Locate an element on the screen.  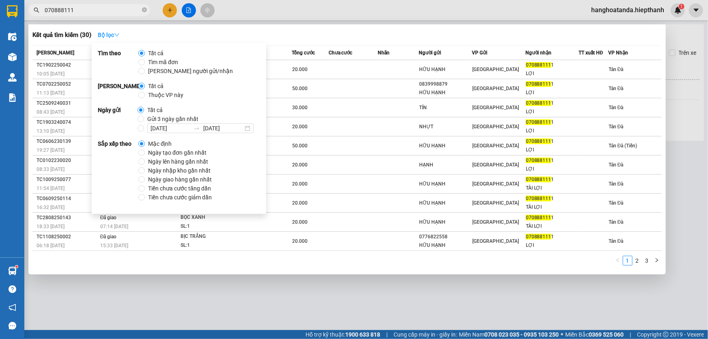
span: Gửi 3 ngày gần nhất is located at coordinates (173, 119).